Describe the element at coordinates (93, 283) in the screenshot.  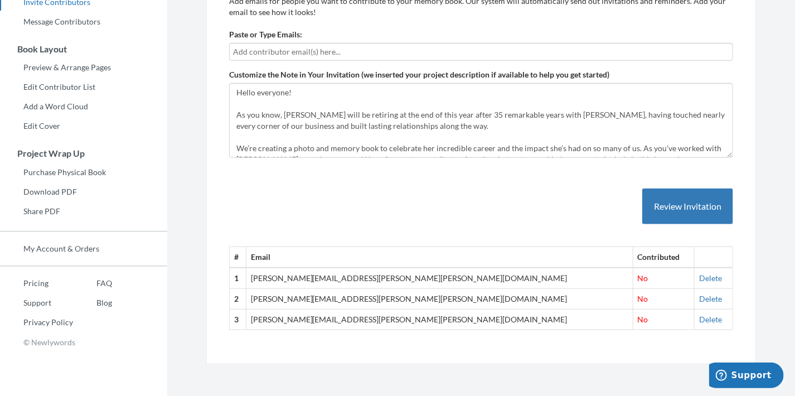
I see `a: FAQ` at that location.